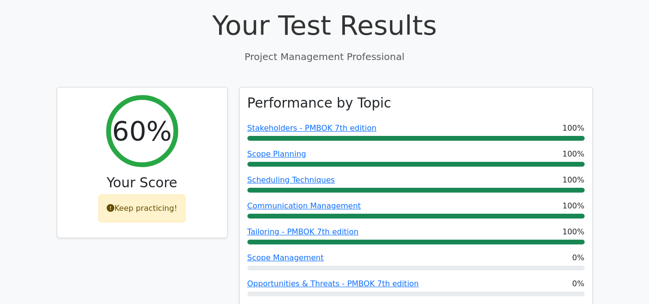 The width and height of the screenshot is (649, 304). I want to click on a: Tailoring - PMBOK 7th edition, so click(303, 232).